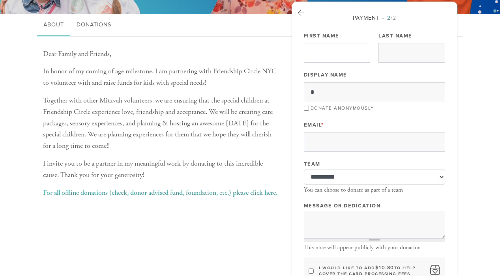  Describe the element at coordinates (161, 124) in the screenshot. I see `p: Together with other Mitzvah volunteers, we are ensuring that the special children at Friendship C...` at that location.